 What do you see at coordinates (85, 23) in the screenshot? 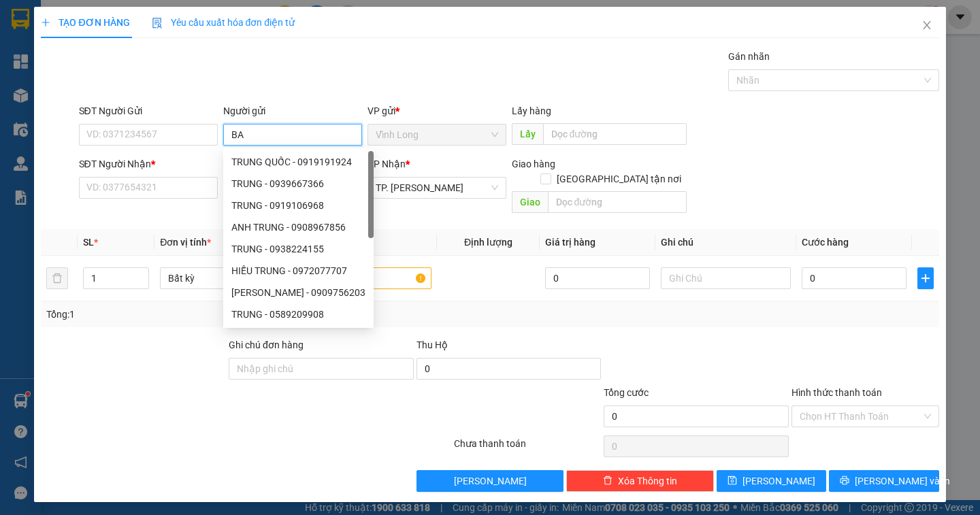
I see `span: TẠO ĐƠN HÀNG` at bounding box center [85, 23].